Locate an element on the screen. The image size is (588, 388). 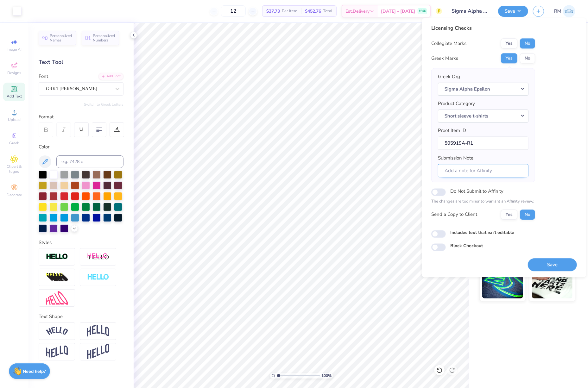
button: Sigma Alpha Epsilon is located at coordinates (483, 89).